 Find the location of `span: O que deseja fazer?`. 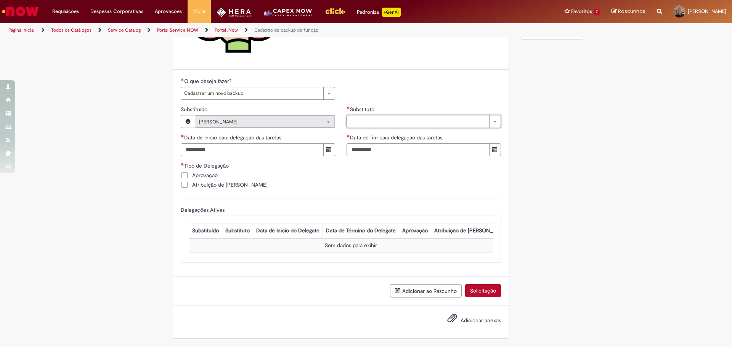

span: O que deseja fazer? is located at coordinates (209, 81).